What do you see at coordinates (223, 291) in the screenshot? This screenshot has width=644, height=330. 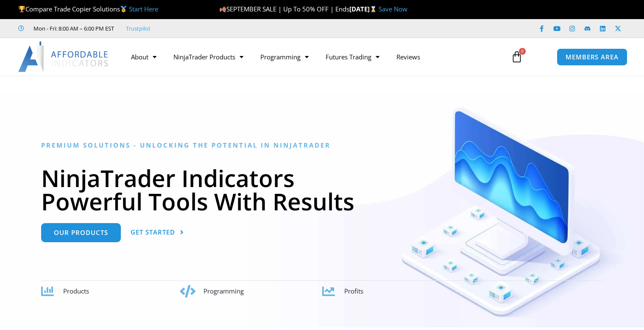 I see `span: Programming` at bounding box center [223, 291].